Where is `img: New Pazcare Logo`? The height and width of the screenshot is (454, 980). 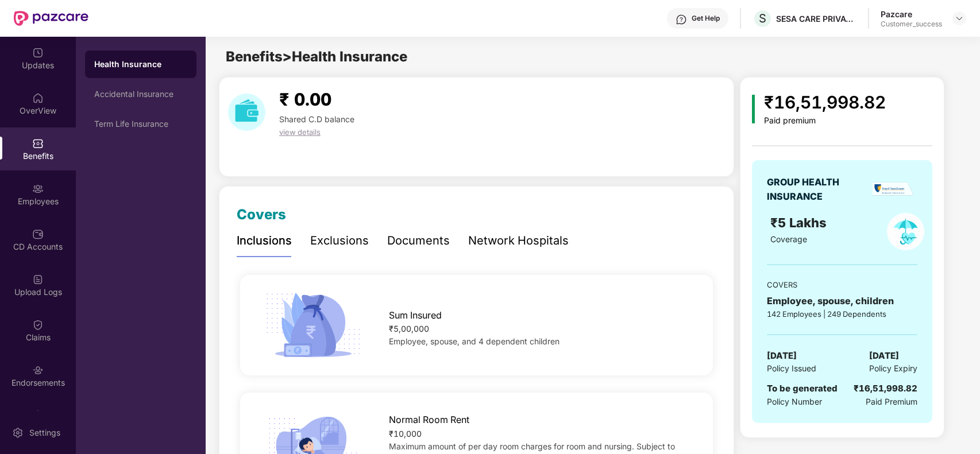
img: New Pazcare Logo is located at coordinates (51, 19).